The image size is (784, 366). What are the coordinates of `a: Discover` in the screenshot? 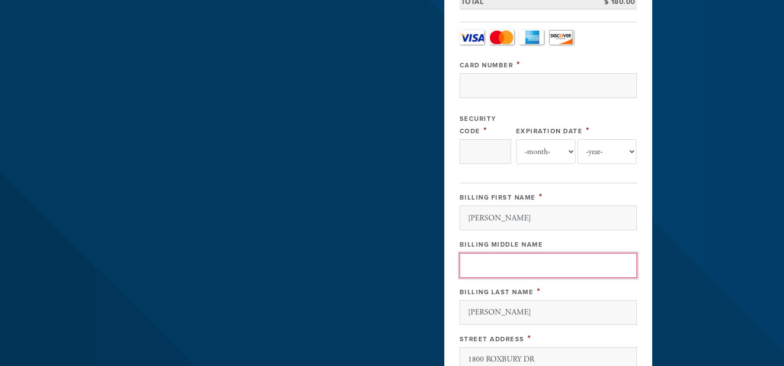 It's located at (561, 37).